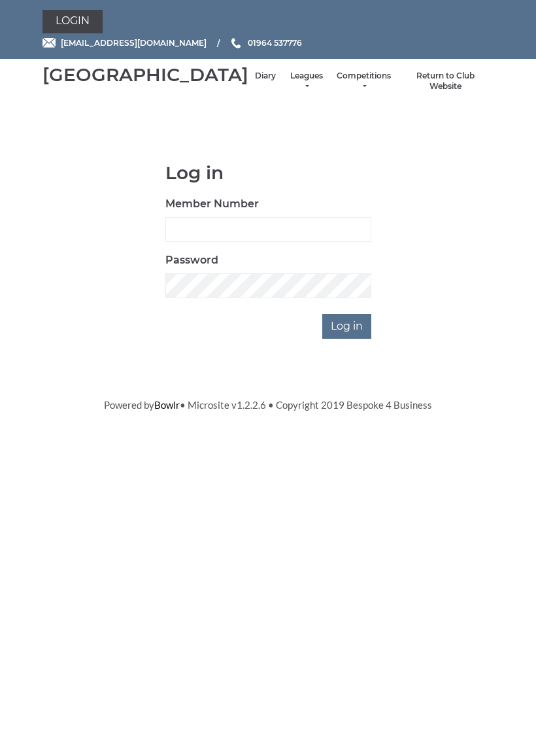 This screenshot has height=756, width=536. I want to click on a: Diary, so click(266, 76).